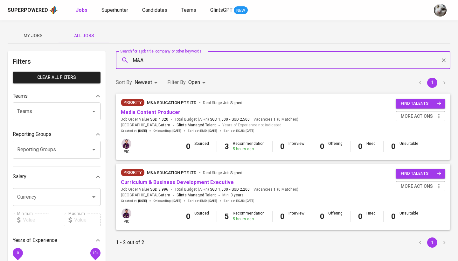  I want to click on div: New Job received from Demand Team, so click(133, 172).